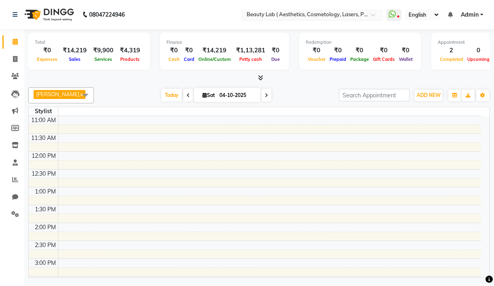 The image size is (494, 286). I want to click on div: 12:00 PM, so click(44, 156).